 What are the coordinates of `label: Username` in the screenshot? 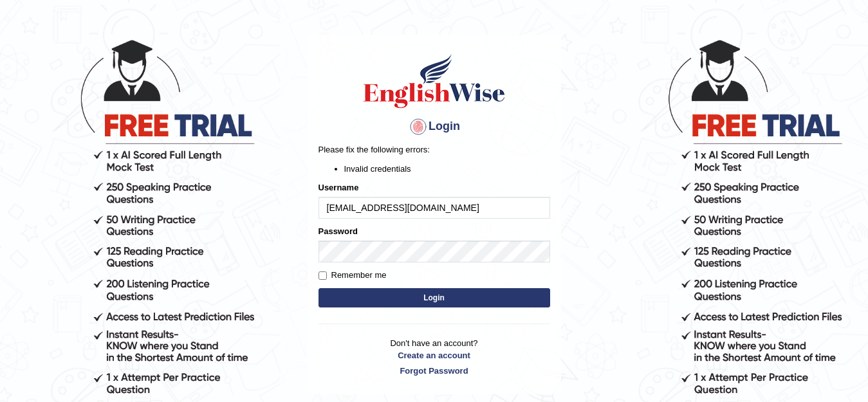 It's located at (339, 187).